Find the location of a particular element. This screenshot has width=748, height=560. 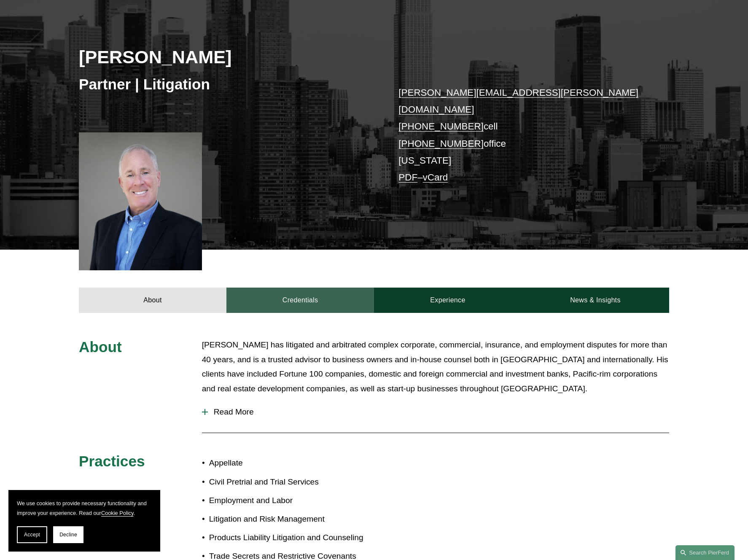

p: Civil Pretrial and Trial Services is located at coordinates (291, 482).